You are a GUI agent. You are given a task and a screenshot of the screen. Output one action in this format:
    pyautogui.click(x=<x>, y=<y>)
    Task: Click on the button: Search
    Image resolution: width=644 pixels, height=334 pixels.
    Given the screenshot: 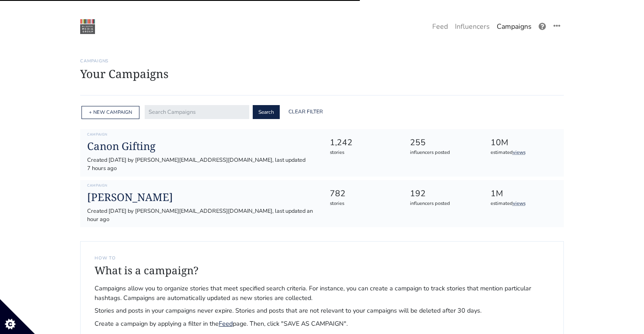 What is the action you would take?
    pyautogui.click(x=266, y=112)
    